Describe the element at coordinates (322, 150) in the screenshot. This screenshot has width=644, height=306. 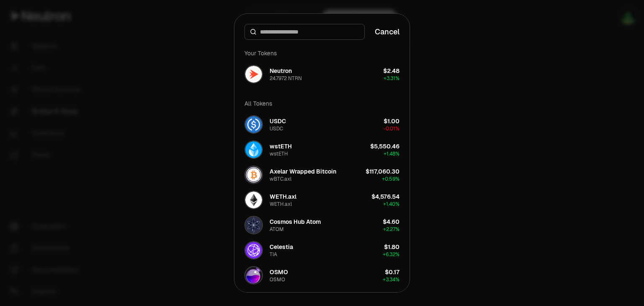
I see `button: wstETH LogowstETHwstETH$5,550.46+1.48%` at that location.